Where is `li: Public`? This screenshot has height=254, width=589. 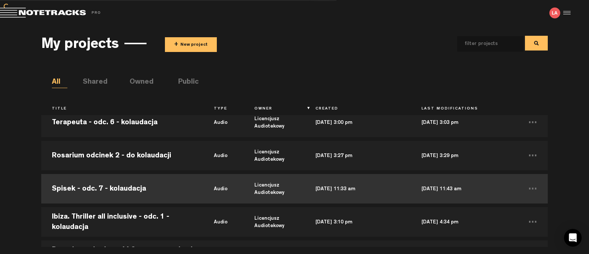
li: Public is located at coordinates (186, 83).